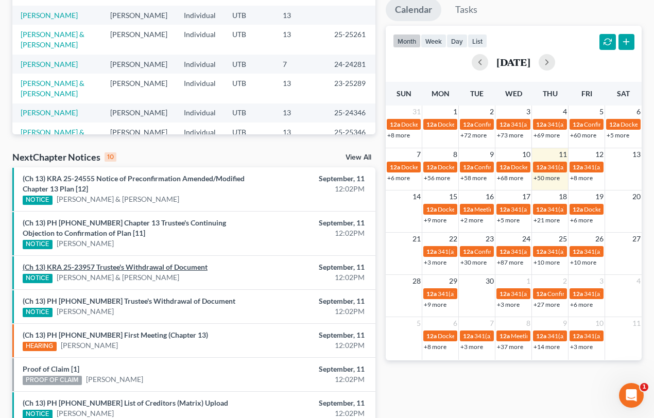 The image size is (654, 418). What do you see at coordinates (359, 158) in the screenshot?
I see `a: View All` at bounding box center [359, 158].